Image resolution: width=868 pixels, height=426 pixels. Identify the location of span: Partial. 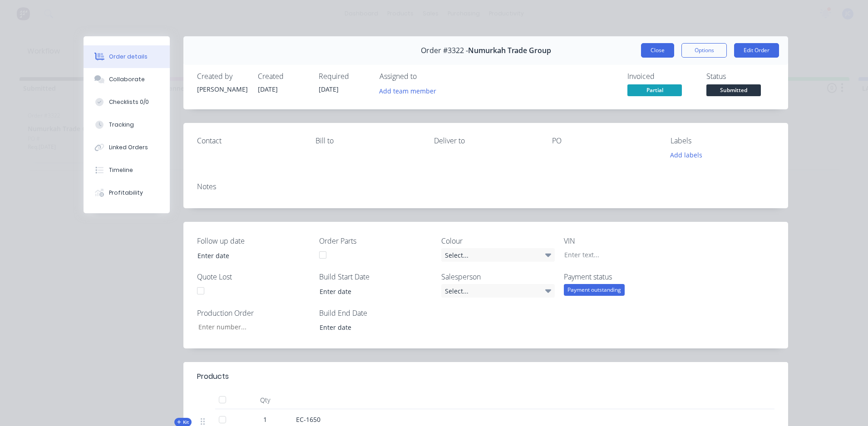
(654, 90).